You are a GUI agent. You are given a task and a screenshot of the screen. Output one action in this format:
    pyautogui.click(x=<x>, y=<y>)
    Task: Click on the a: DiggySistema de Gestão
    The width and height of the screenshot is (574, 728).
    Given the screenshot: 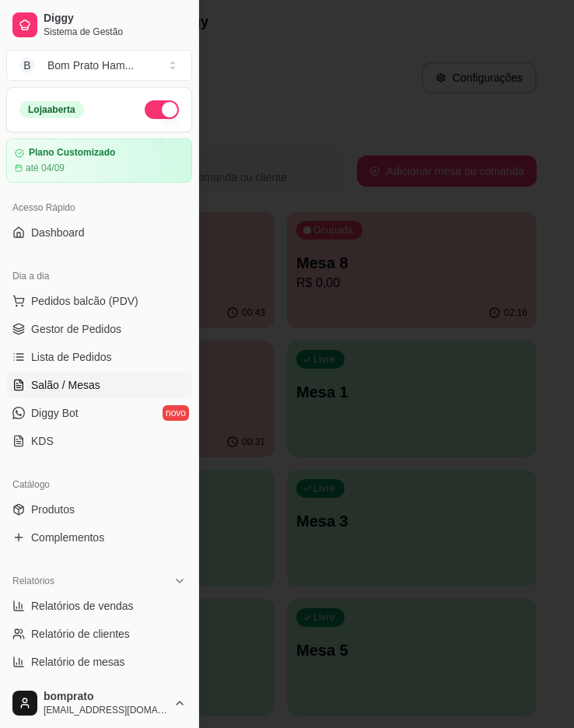 What is the action you would take?
    pyautogui.click(x=99, y=25)
    